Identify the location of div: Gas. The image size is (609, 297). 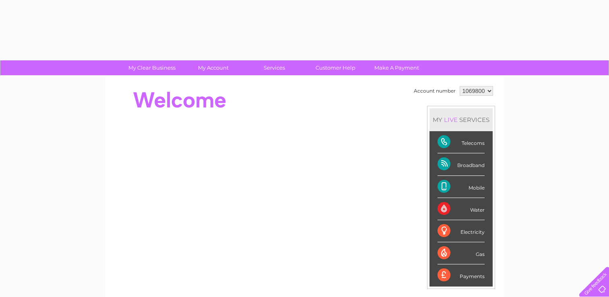
(461, 253).